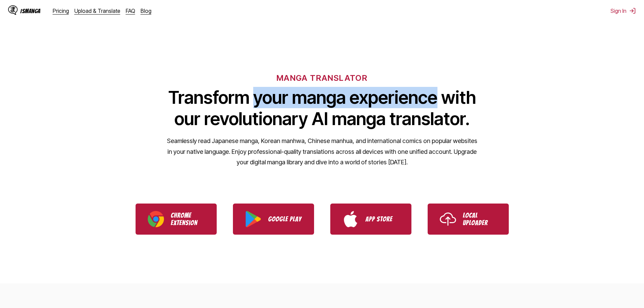 This screenshot has height=308, width=644. I want to click on h1: Transform your manga experience with our revolutionary AI manga translator., so click(322, 108).